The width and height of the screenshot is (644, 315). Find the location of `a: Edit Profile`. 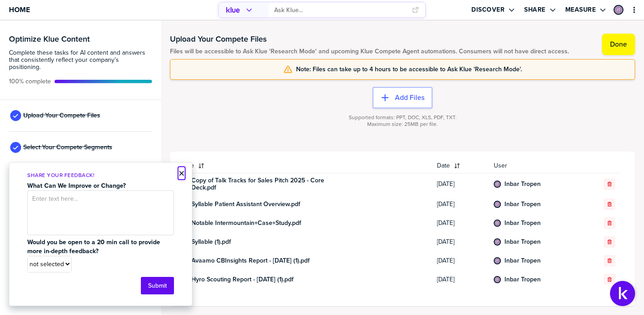

a: Edit Profile is located at coordinates (619, 10).